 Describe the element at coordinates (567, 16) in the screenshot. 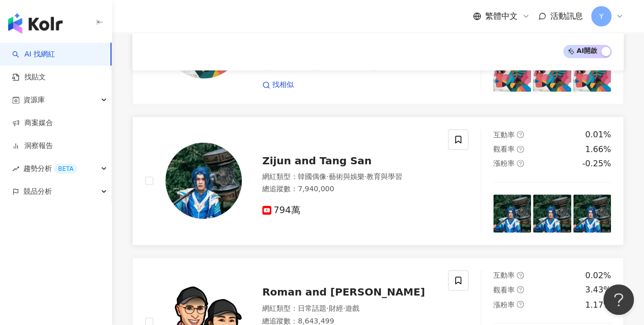

I see `span: 活動訊息` at that location.